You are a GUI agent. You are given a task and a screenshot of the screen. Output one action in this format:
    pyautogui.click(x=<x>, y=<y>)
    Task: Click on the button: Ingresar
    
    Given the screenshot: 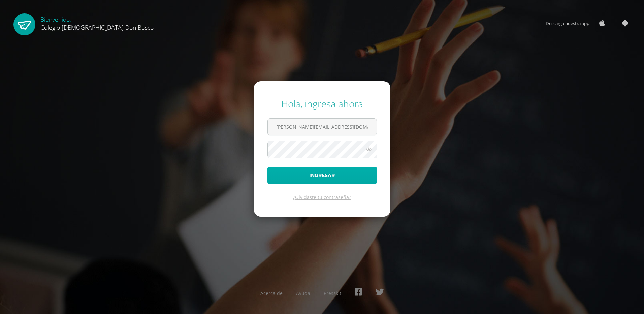 What is the action you would take?
    pyautogui.click(x=322, y=176)
    